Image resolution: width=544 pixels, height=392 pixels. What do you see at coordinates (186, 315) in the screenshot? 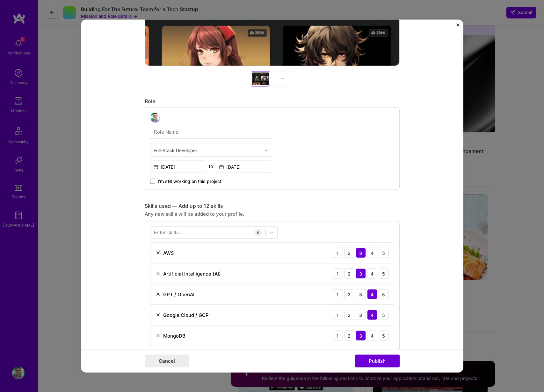
I see `div: Google Cloud / GCP` at bounding box center [186, 315].